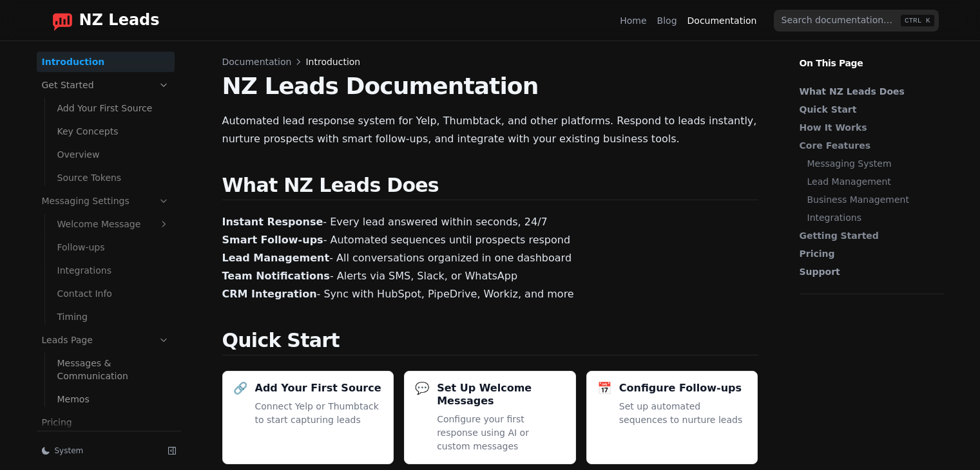  What do you see at coordinates (114, 155) in the screenshot?
I see `a: Overview` at bounding box center [114, 155].